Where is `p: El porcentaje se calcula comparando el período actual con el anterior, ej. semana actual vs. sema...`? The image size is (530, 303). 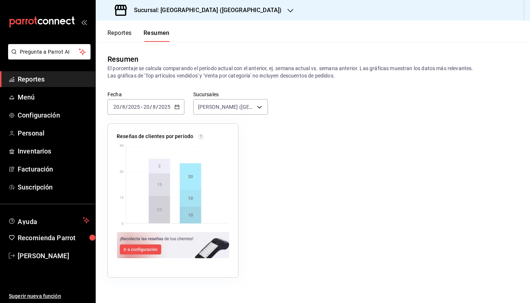 p: El porcentaje se calcula comparando el período actual con el anterior, ej. semana actual vs. sema... is located at coordinates (313, 72).